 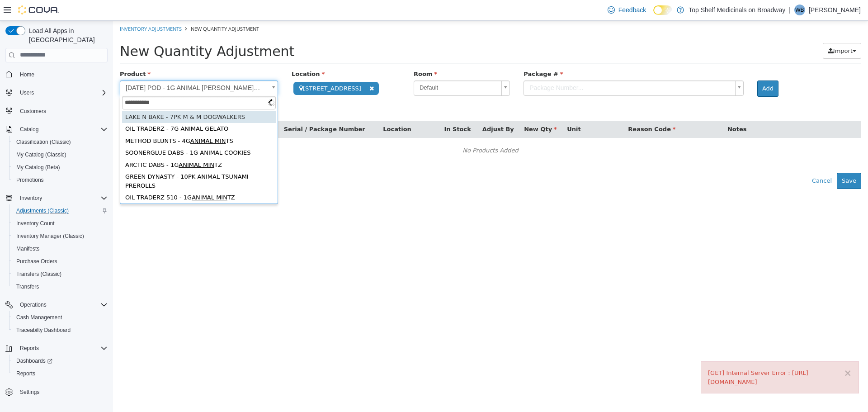 What do you see at coordinates (41, 155) in the screenshot?
I see `span: My Catalog (Classic)` at bounding box center [41, 155].